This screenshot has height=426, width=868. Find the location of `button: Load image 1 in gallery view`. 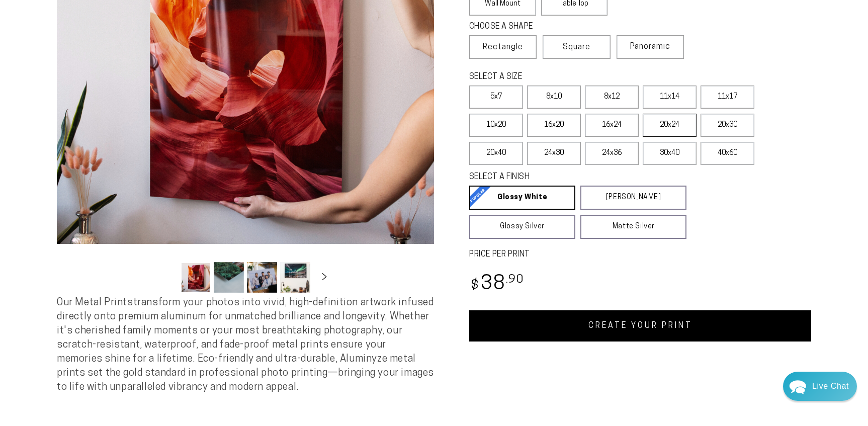

button: Load image 1 in gallery view is located at coordinates (196, 277).